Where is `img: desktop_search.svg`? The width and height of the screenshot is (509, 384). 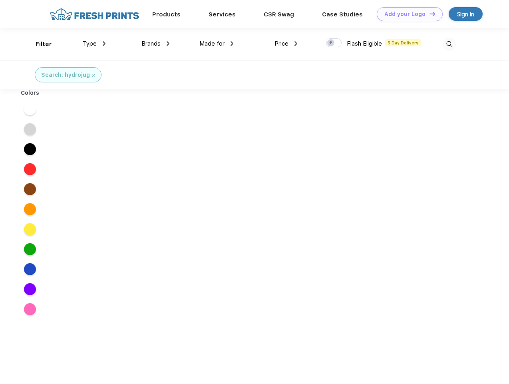 img: desktop_search.svg is located at coordinates (449, 44).